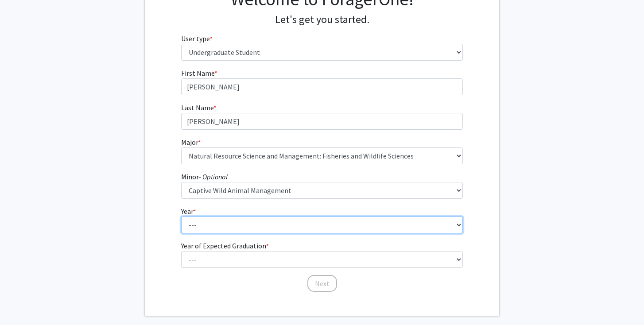  Describe the element at coordinates (204, 177) in the screenshot. I see `label: Minor` at that location.